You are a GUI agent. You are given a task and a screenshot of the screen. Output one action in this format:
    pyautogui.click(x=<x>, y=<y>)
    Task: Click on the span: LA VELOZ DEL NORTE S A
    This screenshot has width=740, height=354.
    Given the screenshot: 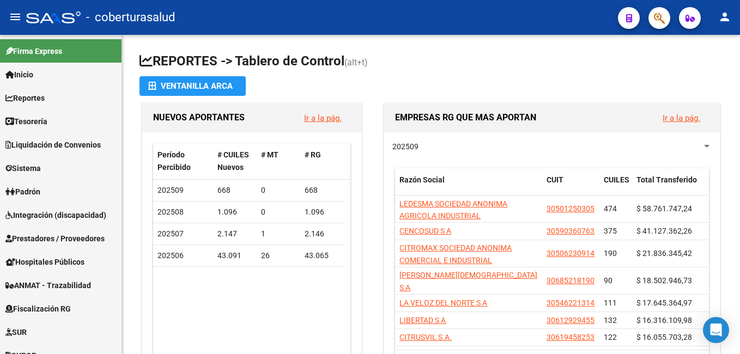 What is the action you would take?
    pyautogui.click(x=443, y=303)
    